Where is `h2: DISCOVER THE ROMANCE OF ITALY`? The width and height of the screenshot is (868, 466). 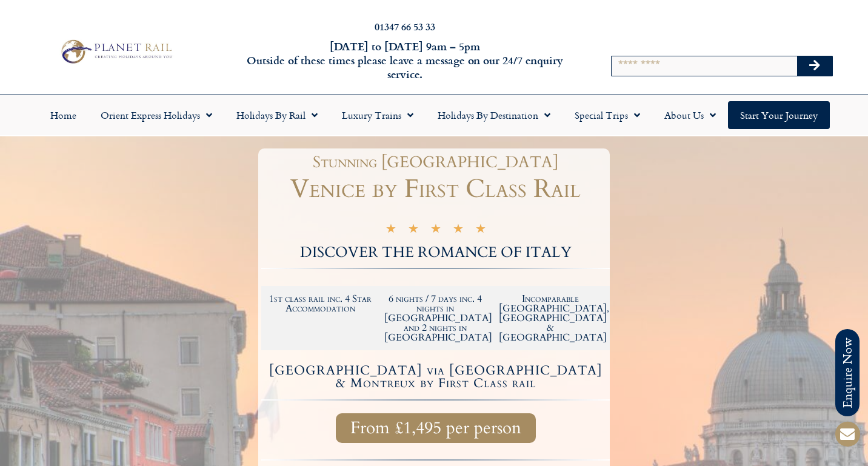
h2: DISCOVER THE ROMANCE OF ITALY is located at coordinates (435, 253).